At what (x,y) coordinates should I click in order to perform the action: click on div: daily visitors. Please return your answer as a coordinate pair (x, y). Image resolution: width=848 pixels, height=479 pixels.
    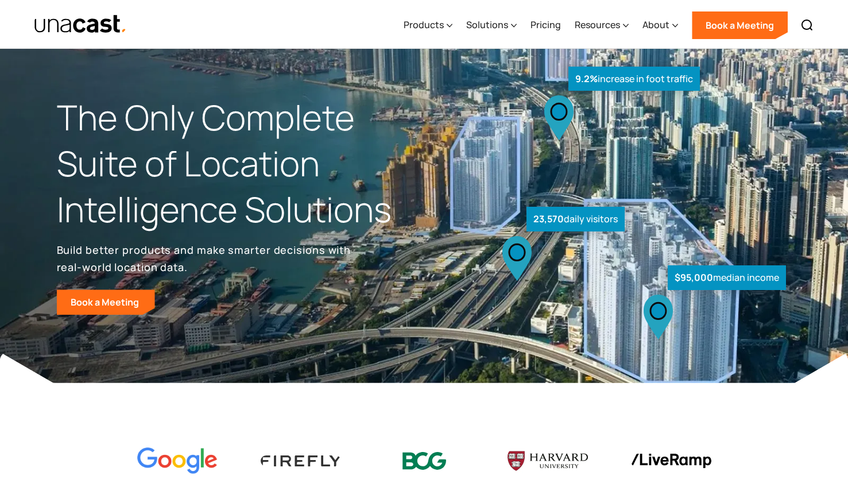
    Looking at the image, I should click on (575, 219).